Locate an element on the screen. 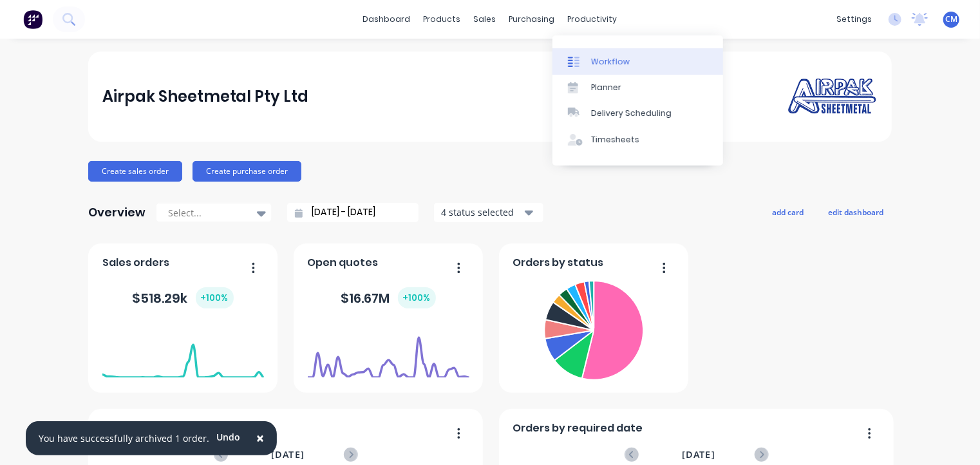 The image size is (980, 465). div: Timesheets is located at coordinates (615, 140).